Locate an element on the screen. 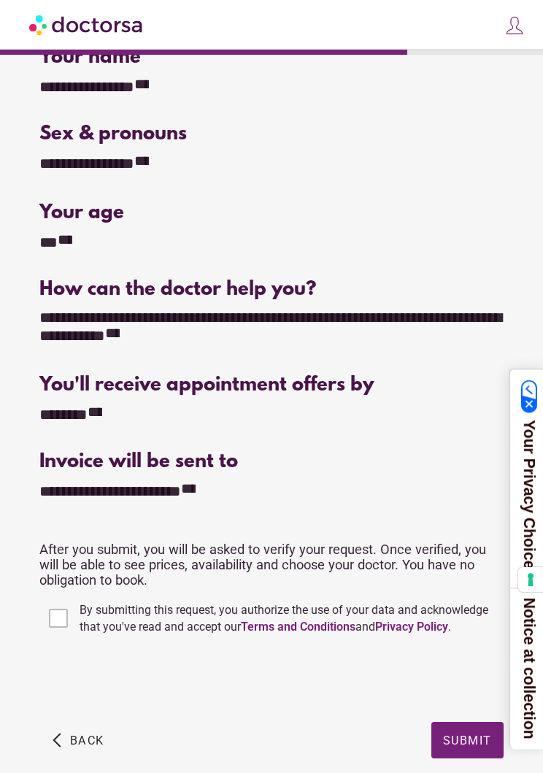 This screenshot has width=543, height=773. img: icons8-customer-100.png is located at coordinates (514, 26).